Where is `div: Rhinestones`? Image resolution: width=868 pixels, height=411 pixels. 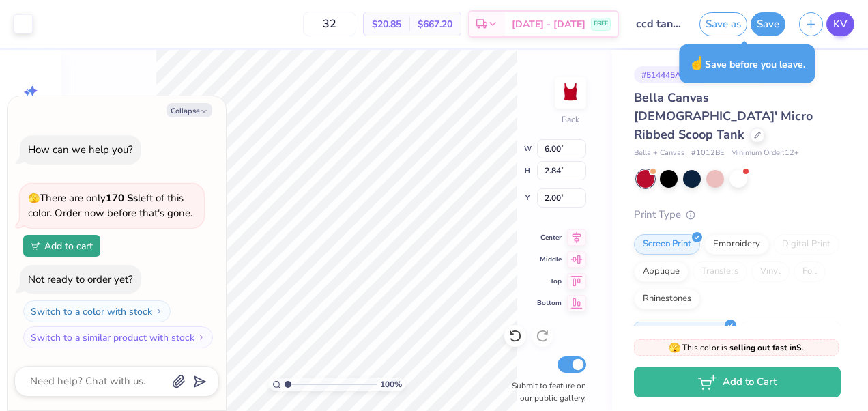
div: Rhinestones is located at coordinates (667, 299).